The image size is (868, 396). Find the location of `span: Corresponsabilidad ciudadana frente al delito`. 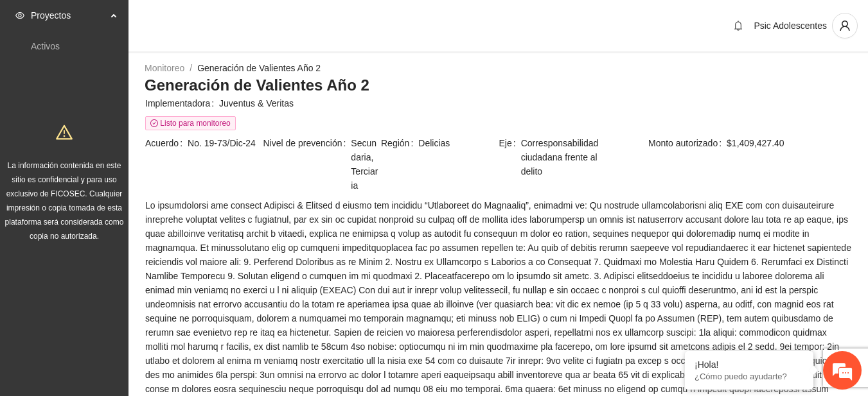

span: Corresponsabilidad ciudadana frente al delito is located at coordinates (568, 158).